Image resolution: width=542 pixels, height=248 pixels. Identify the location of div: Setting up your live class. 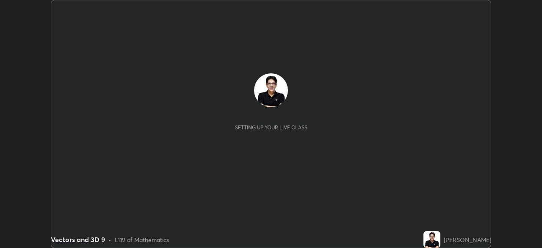
(271, 127).